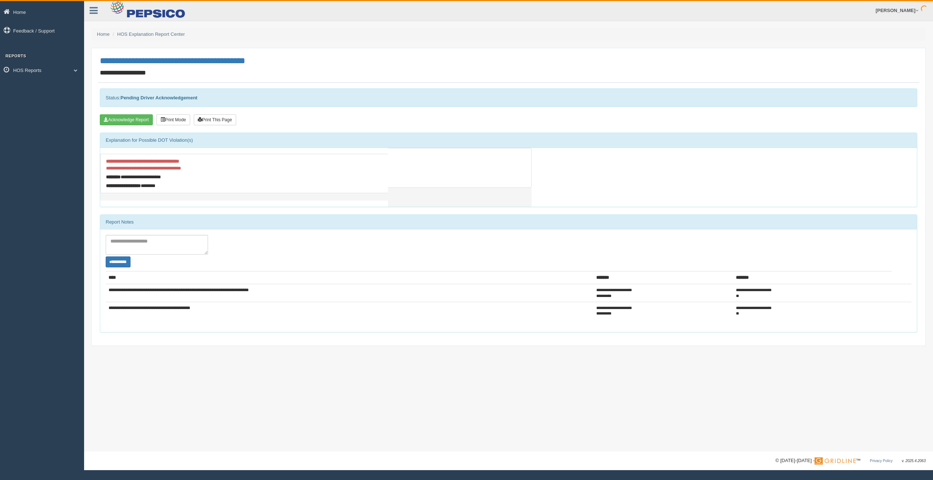 The image size is (933, 480). Describe the element at coordinates (159, 98) in the screenshot. I see `strong: Pending Driver Acknowledgement` at that location.